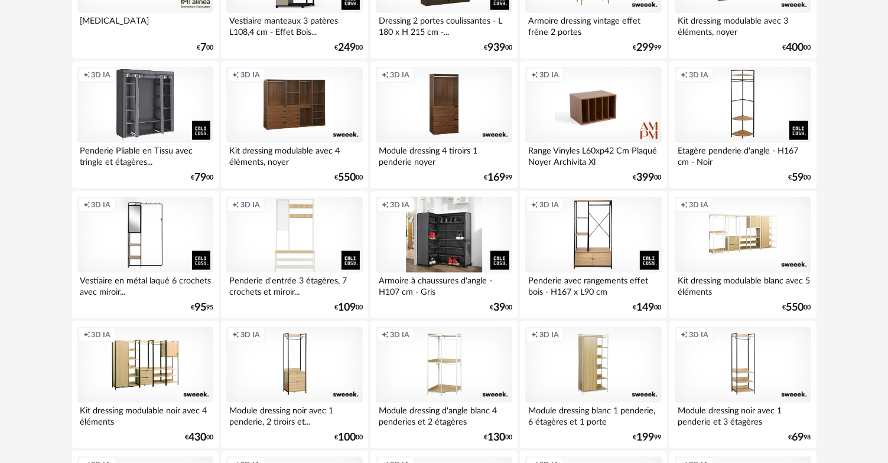  What do you see at coordinates (145, 155) in the screenshot?
I see `div: Penderie Pliable en Tissu avec tringle et étagères...` at bounding box center [145, 155].